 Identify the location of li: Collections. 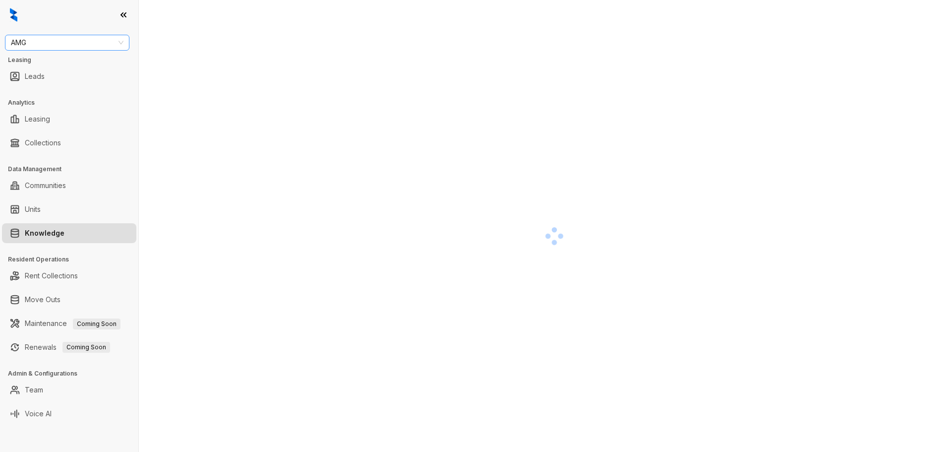
(69, 143).